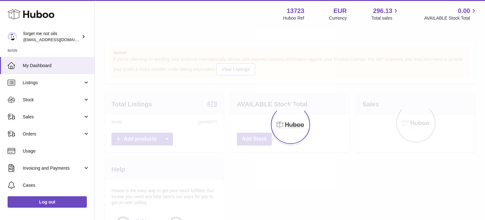 The height and width of the screenshot is (220, 485). I want to click on strong: 13723, so click(296, 11).